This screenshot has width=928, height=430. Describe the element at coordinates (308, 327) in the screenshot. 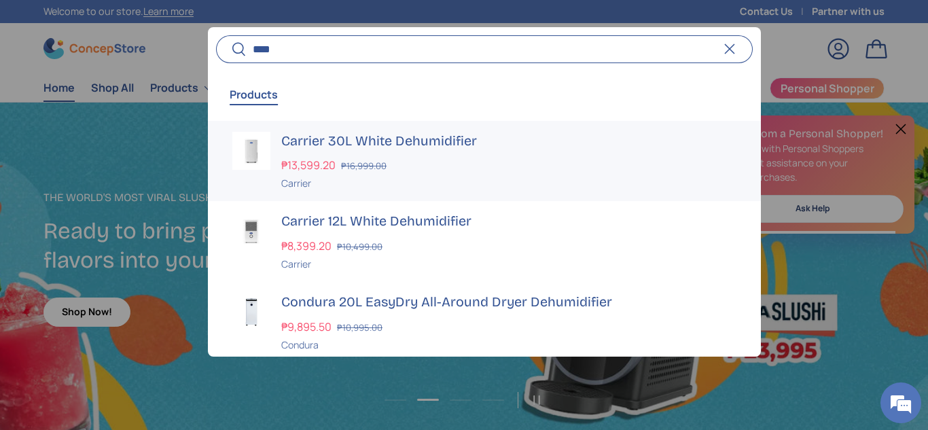

I see `strong: ₱9,895.50` at that location.